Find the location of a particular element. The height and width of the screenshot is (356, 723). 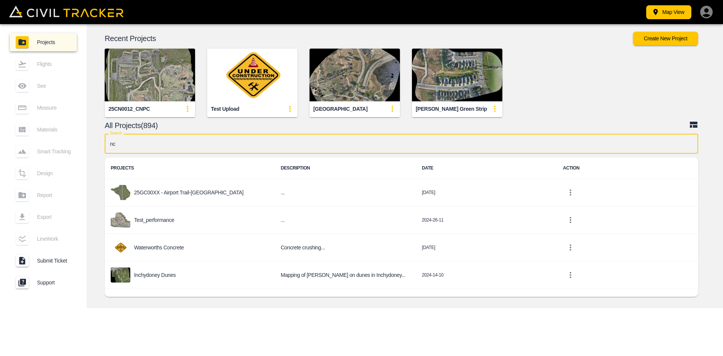

p: Recent Projects is located at coordinates (368, 38).